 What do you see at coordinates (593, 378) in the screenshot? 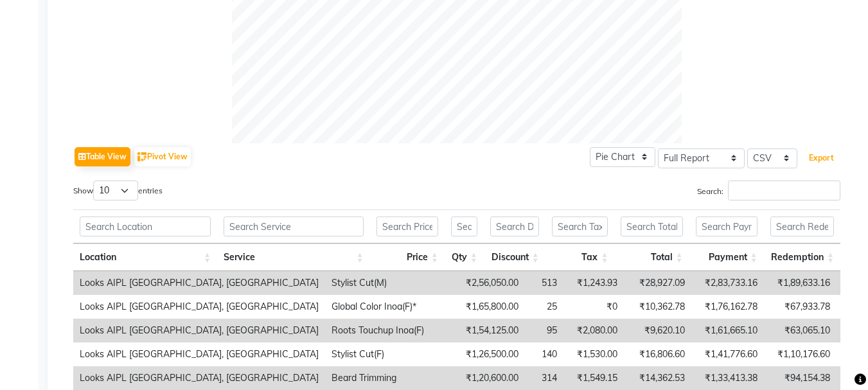
I see `td: ₹1,549.15` at bounding box center [593, 378].